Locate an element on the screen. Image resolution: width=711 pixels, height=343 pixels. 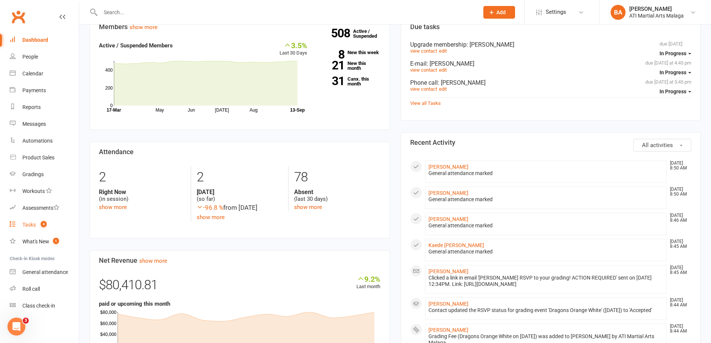
div: Automations is located at coordinates (37, 141).